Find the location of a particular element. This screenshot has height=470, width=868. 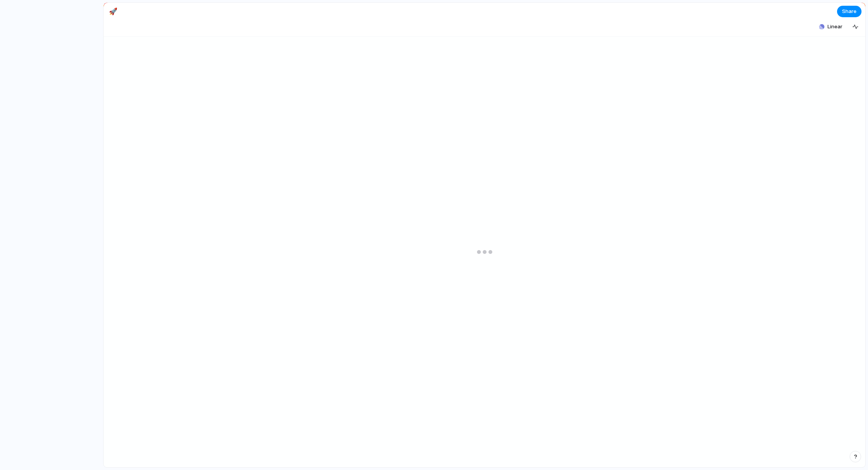

span: Linear is located at coordinates (835, 27).